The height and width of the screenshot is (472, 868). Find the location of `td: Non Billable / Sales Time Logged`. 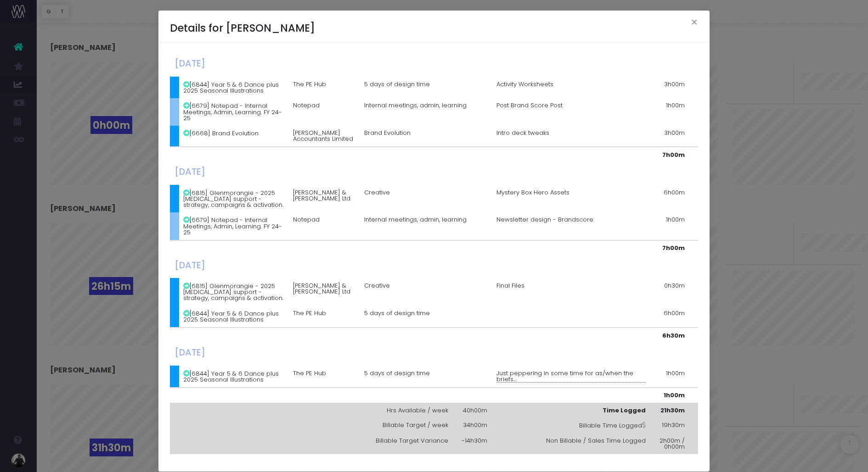

td: Non Billable / Sales Time Logged is located at coordinates (571, 444).